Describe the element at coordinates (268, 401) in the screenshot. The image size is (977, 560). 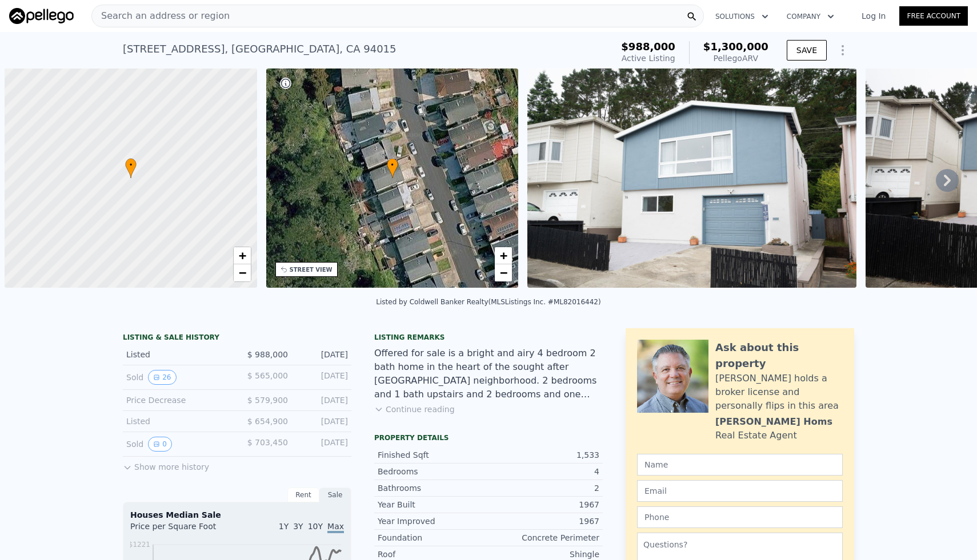
I see `span: $ 579,900` at that location.